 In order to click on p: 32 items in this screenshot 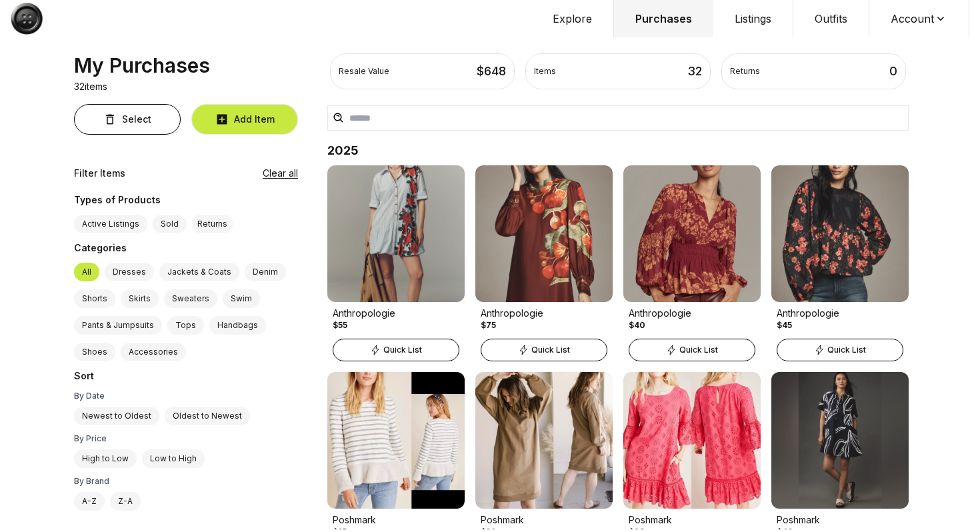, I will do `click(90, 86)`.